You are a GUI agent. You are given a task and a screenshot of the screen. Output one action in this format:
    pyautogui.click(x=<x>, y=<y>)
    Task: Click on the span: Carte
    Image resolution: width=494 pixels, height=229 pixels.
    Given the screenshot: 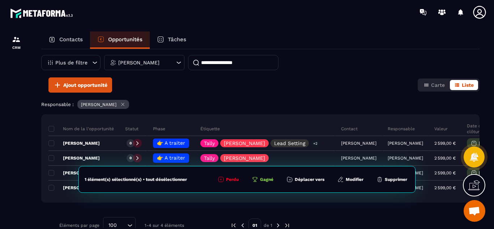 What is the action you would take?
    pyautogui.click(x=438, y=85)
    